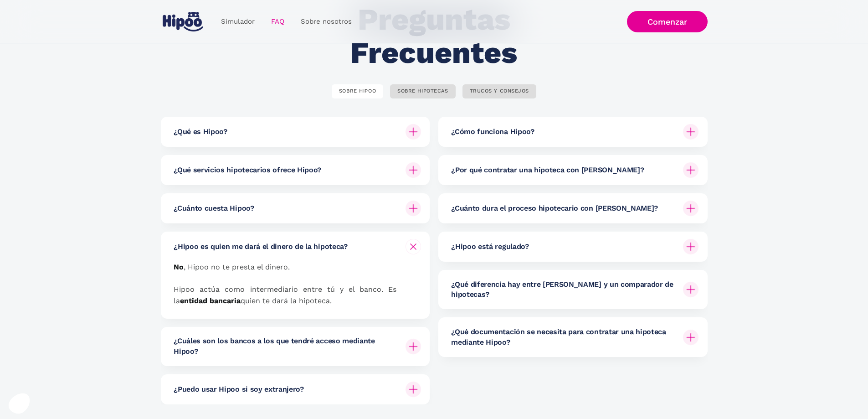 This screenshot has width=868, height=419. Describe the element at coordinates (357, 91) in the screenshot. I see `div: SOBRE HIPOO` at that location.